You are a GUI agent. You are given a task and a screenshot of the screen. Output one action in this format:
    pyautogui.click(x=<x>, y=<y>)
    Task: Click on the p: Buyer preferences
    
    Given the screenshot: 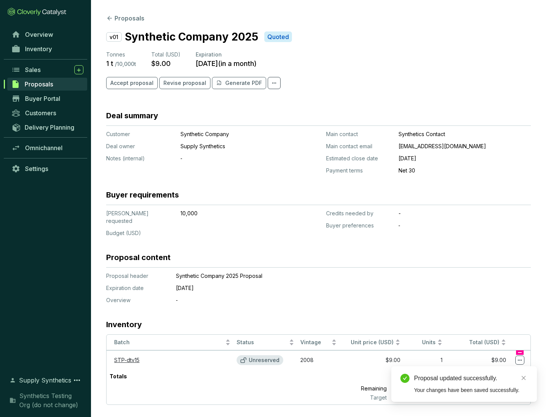 What is the action you would take?
    pyautogui.click(x=359, y=226)
    